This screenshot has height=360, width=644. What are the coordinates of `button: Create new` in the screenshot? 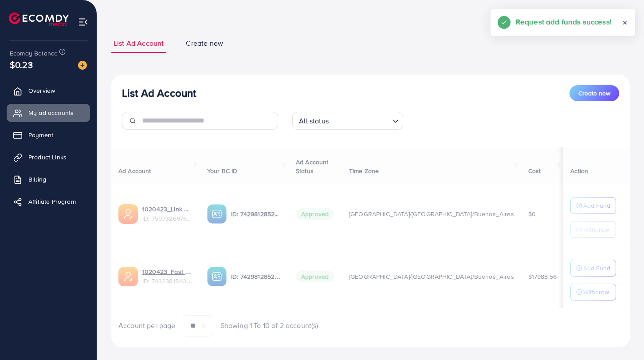 It's located at (594, 93).